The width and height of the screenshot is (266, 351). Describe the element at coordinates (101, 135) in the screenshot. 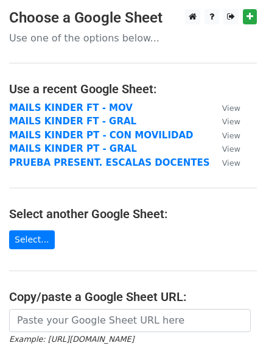

I see `a: MAILS KINDER PT - CON MOVILIDAD` at that location.